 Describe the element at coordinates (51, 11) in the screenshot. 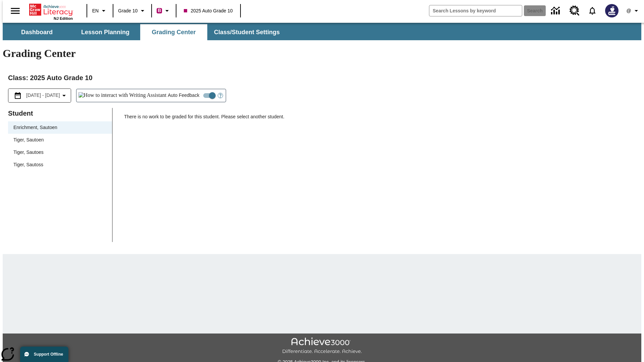

I see `div: Home` at that location.